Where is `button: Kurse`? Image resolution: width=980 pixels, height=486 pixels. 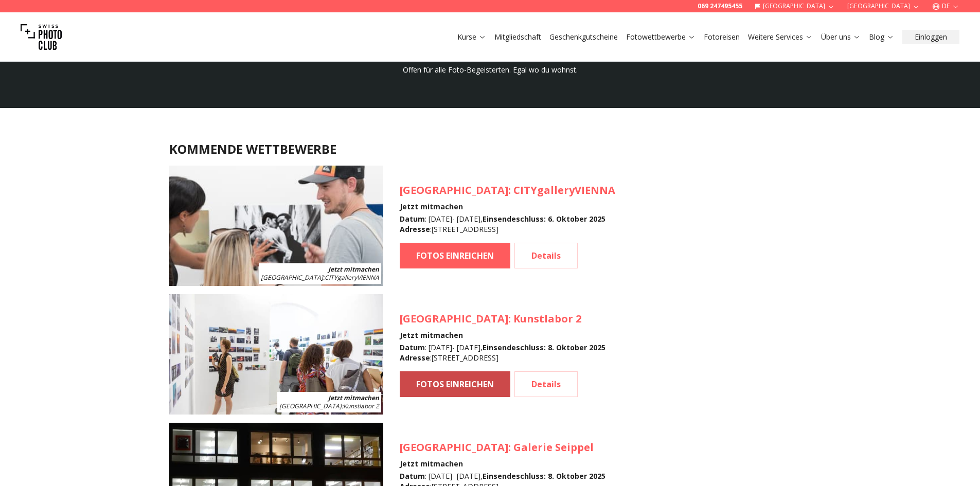
button: Kurse is located at coordinates (472, 37).